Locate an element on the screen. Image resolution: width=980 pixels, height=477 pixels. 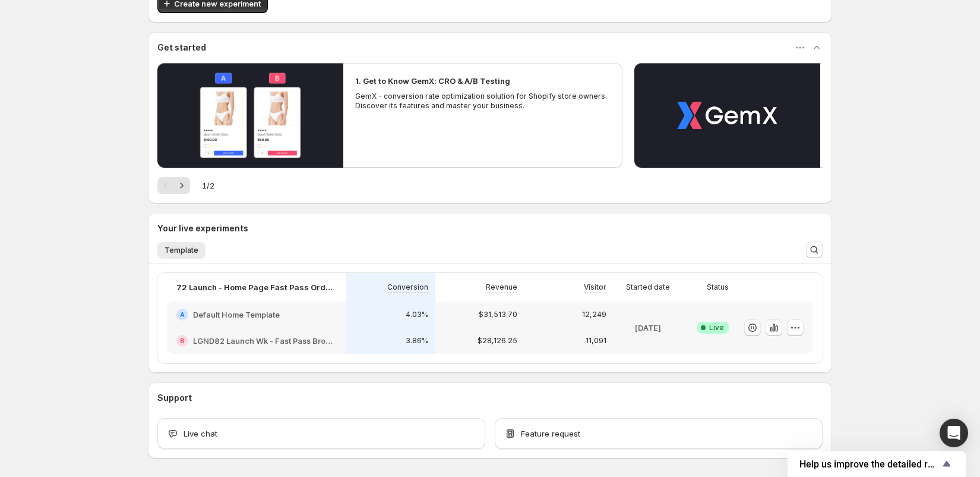
p: 72 Launch - Home Page Fast Pass Order Test is located at coordinates (257, 287).